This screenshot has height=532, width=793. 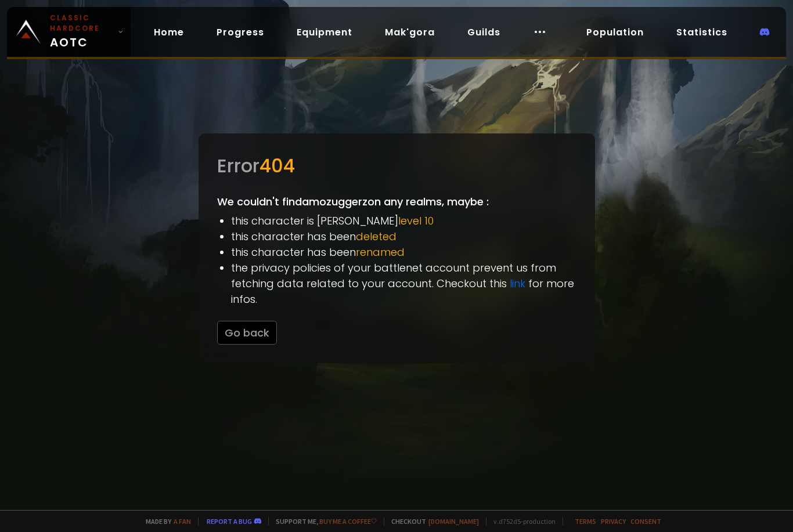 I want to click on a: link, so click(x=517, y=283).